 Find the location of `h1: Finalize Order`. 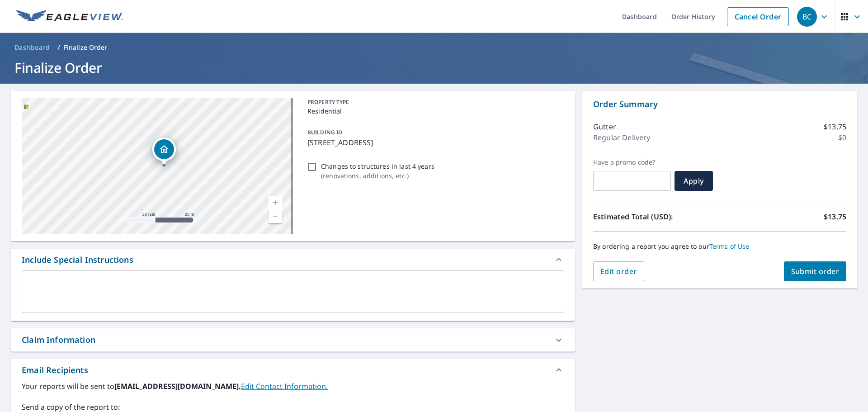

h1: Finalize Order is located at coordinates (434, 67).